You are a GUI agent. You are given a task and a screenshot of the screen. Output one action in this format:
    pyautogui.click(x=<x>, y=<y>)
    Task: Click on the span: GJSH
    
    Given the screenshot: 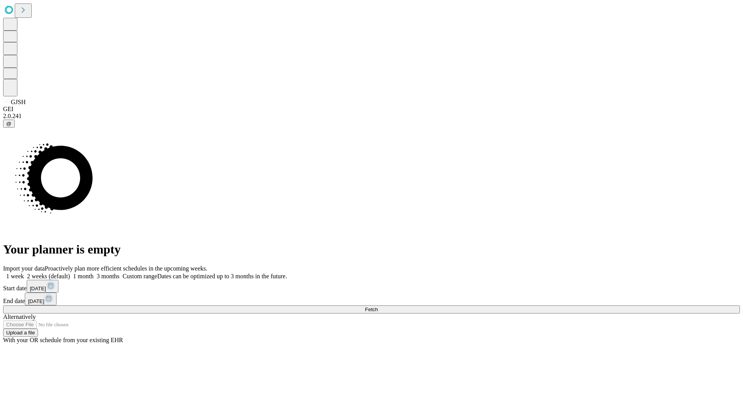 What is the action you would take?
    pyautogui.click(x=18, y=102)
    